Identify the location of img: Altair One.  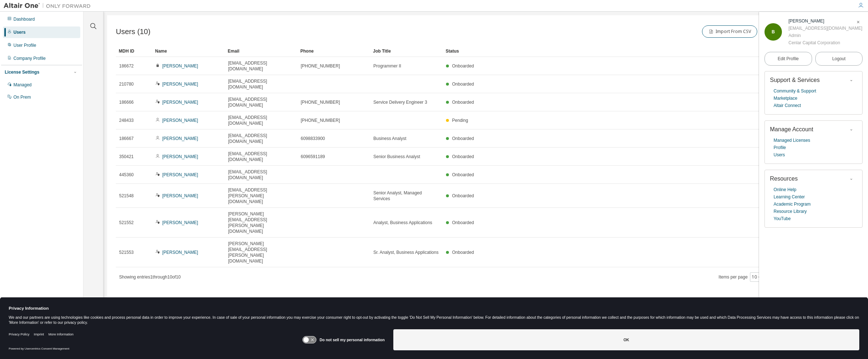
(49, 6).